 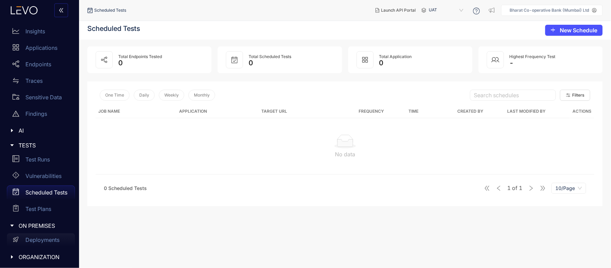 What do you see at coordinates (41, 115) in the screenshot?
I see `a: Findings` at bounding box center [41, 115].